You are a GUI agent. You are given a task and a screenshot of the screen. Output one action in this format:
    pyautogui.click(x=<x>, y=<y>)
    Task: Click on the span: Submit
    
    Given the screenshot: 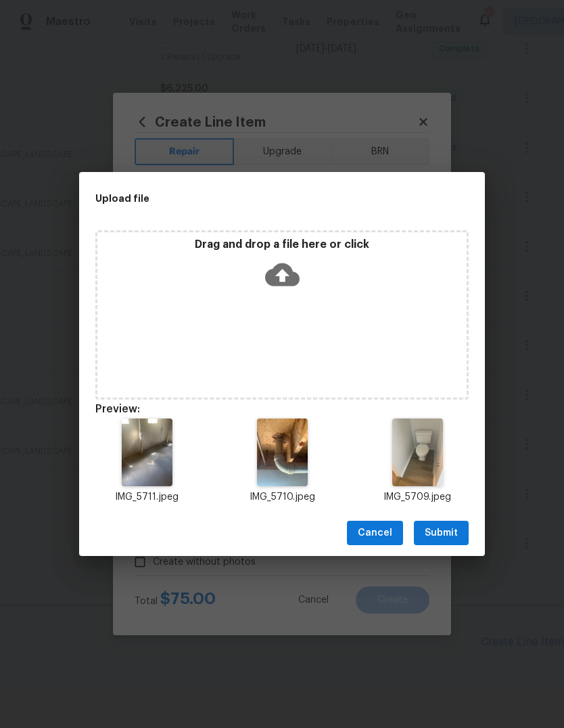 What is the action you would take?
    pyautogui.click(x=441, y=533)
    